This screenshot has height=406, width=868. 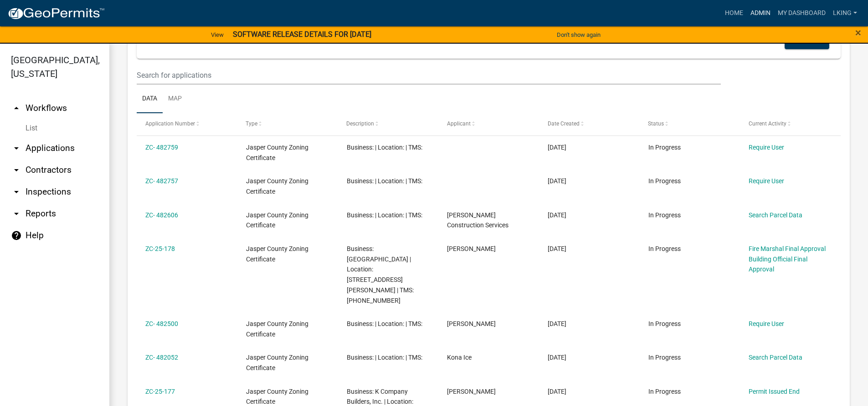 What do you see at coordinates (778, 265) in the screenshot?
I see `a: Building Official Final Approval` at bounding box center [778, 265].